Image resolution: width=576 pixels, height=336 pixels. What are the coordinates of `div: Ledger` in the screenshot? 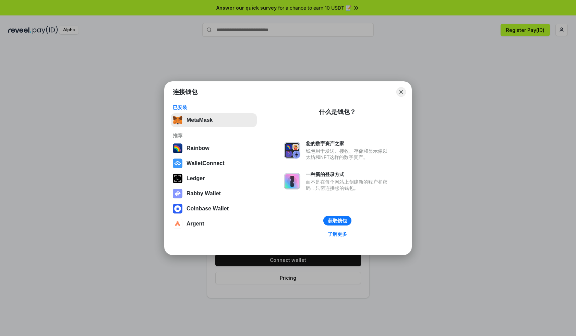 It's located at (195, 178).